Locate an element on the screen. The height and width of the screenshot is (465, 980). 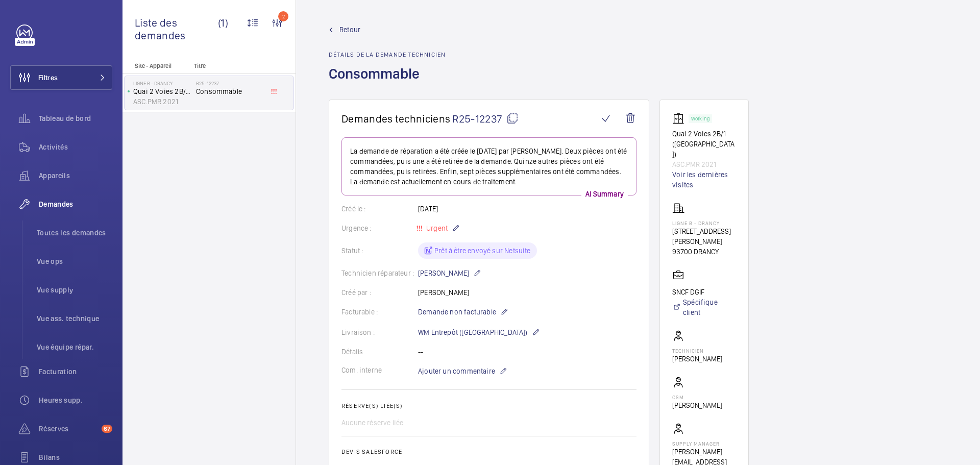
a: Voir les dernières visites is located at coordinates (703, 179).